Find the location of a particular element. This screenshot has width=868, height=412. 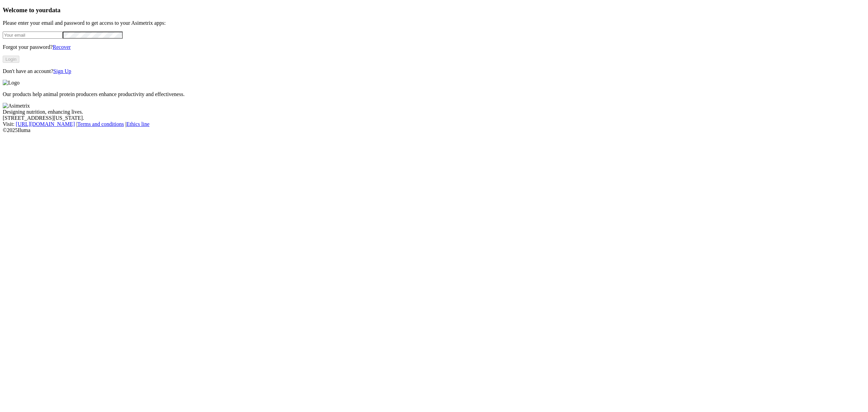

a: Sign Up is located at coordinates (62, 71).